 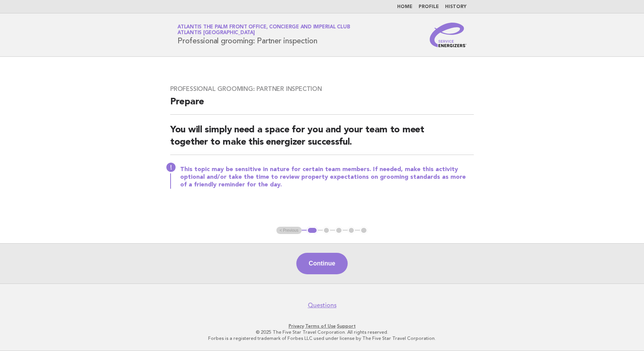 What do you see at coordinates (322, 332) in the screenshot?
I see `p: © 2025 The Five Star Travel Corporation. All rights reserved.` at bounding box center [322, 332].